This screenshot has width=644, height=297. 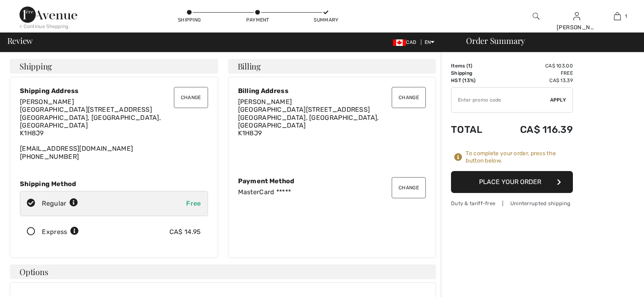 I want to click on div: Summary, so click(x=326, y=20).